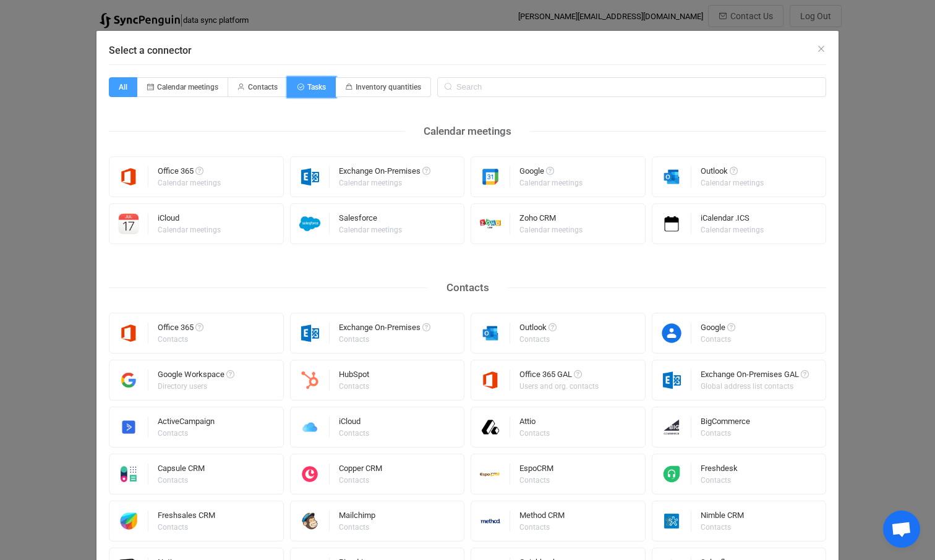 This screenshot has width=935, height=560. What do you see at coordinates (536, 470) in the screenshot?
I see `div: EspoCRM` at bounding box center [536, 470].